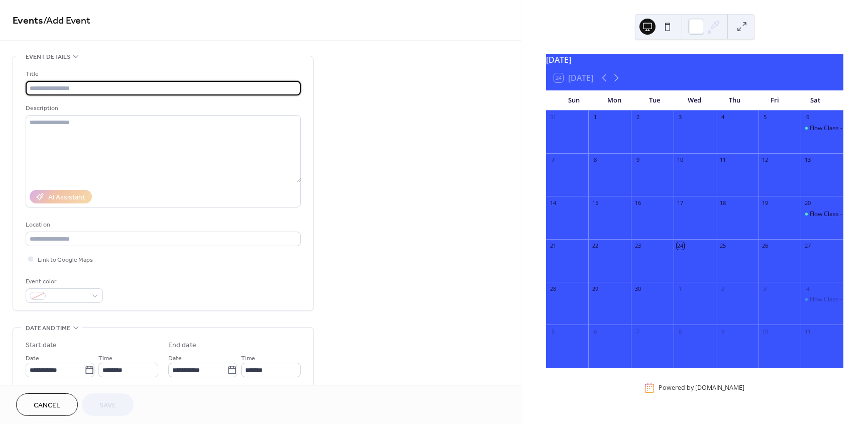  What do you see at coordinates (574, 101) in the screenshot?
I see `div: Sun` at bounding box center [574, 101].